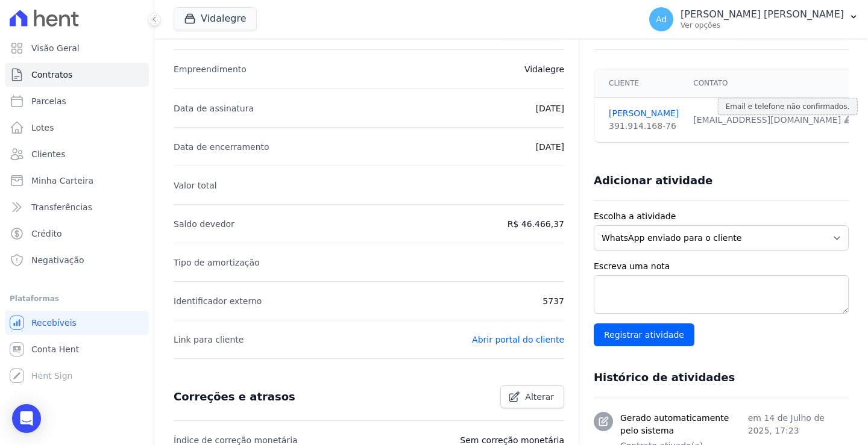  Describe the element at coordinates (209, 340) in the screenshot. I see `p: Link para cliente` at that location.